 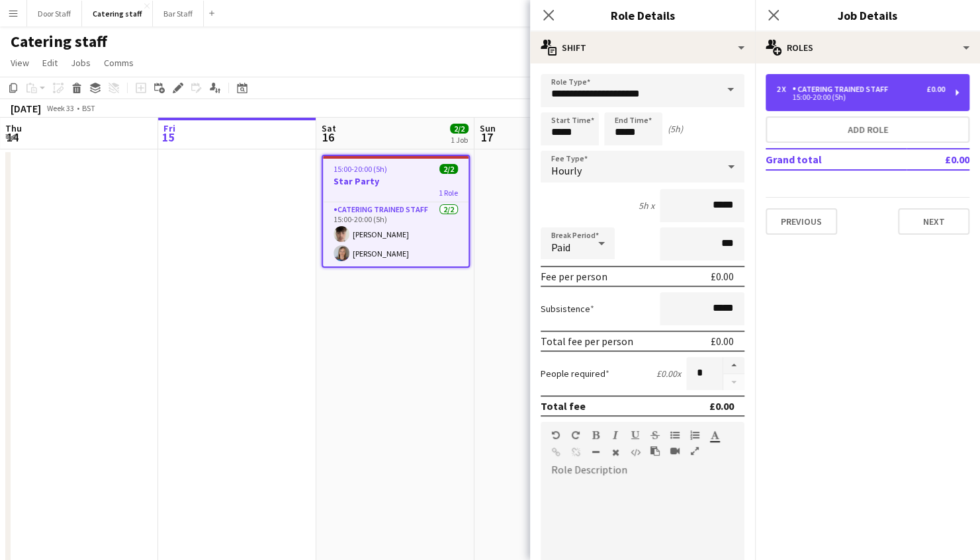 What do you see at coordinates (13, 129) in the screenshot?
I see `span: Thu` at bounding box center [13, 129].